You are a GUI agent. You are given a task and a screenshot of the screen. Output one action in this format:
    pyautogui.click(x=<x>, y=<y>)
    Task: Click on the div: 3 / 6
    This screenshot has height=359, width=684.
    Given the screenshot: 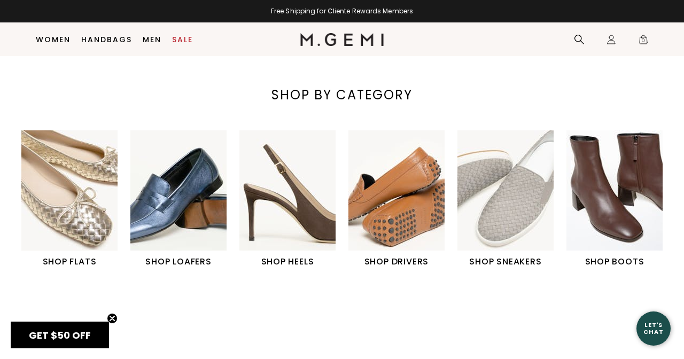 What is the action you would take?
    pyautogui.click(x=294, y=199)
    